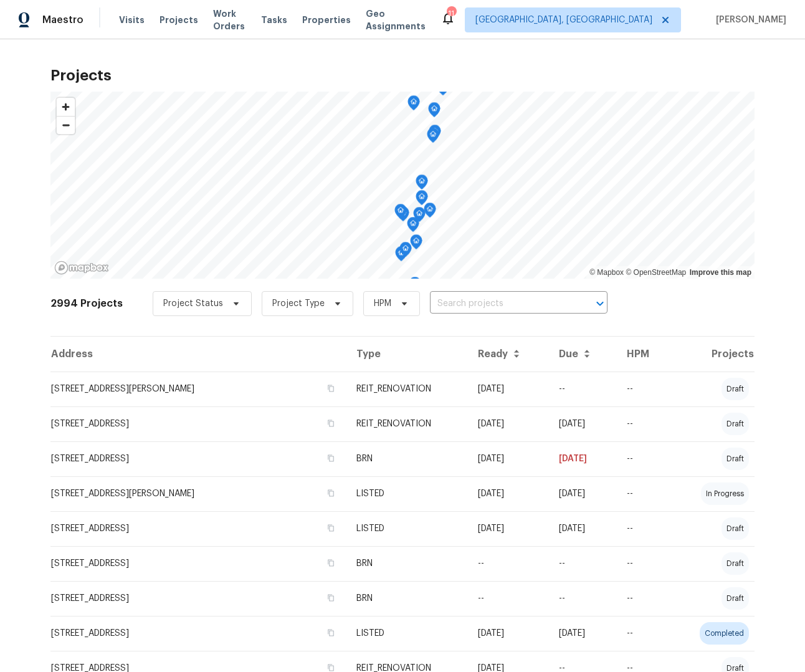 This screenshot has width=805, height=672. Describe the element at coordinates (396, 20) in the screenshot. I see `span: Geo Assignments` at that location.